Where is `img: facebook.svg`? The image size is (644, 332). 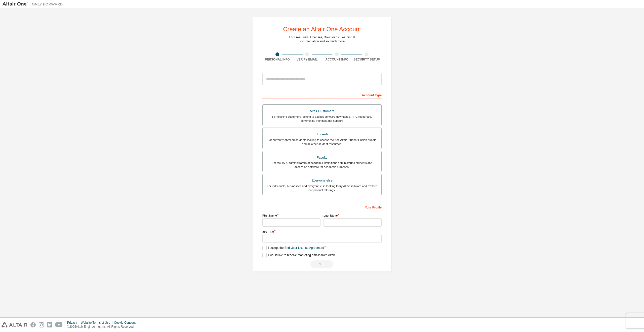 img: facebook.svg is located at coordinates (33, 324).